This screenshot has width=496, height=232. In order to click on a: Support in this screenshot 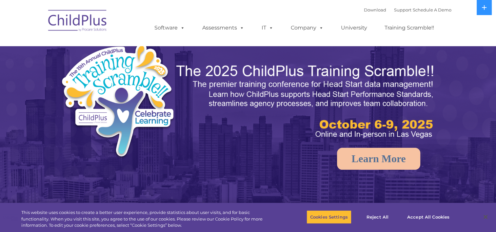, I will do `click(402, 10)`.